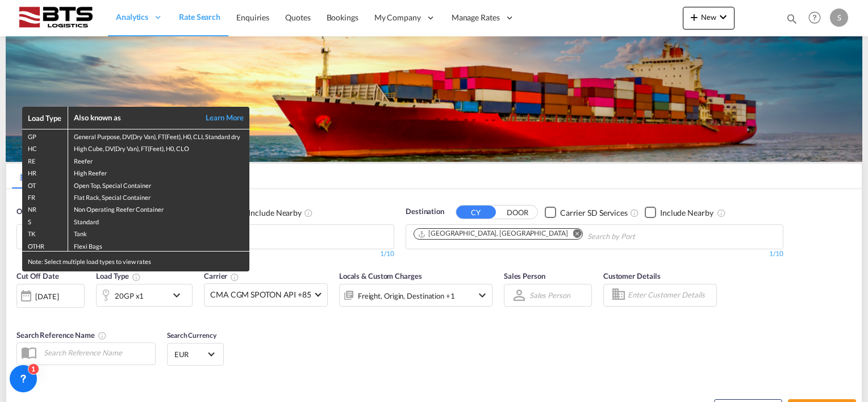 Image resolution: width=868 pixels, height=402 pixels. Describe the element at coordinates (159, 208) in the screenshot. I see `td: Non Operating Reefer Container` at that location.